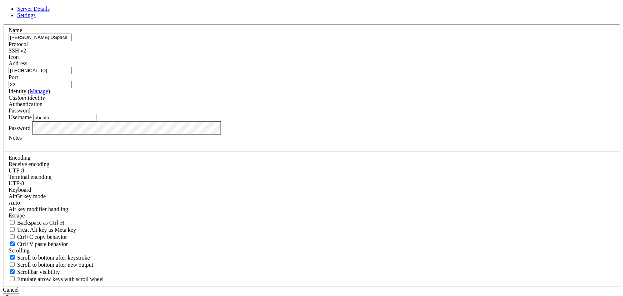 This screenshot has width=623, height=296. Describe the element at coordinates (12, 229) in the screenshot. I see `input: Treat Alt key as Meta key` at that location.